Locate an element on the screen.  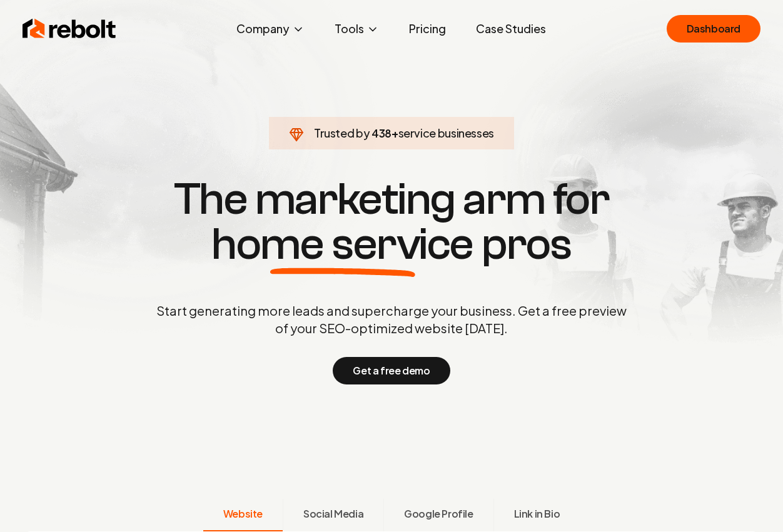
span: Link in Bio is located at coordinates (537, 514).